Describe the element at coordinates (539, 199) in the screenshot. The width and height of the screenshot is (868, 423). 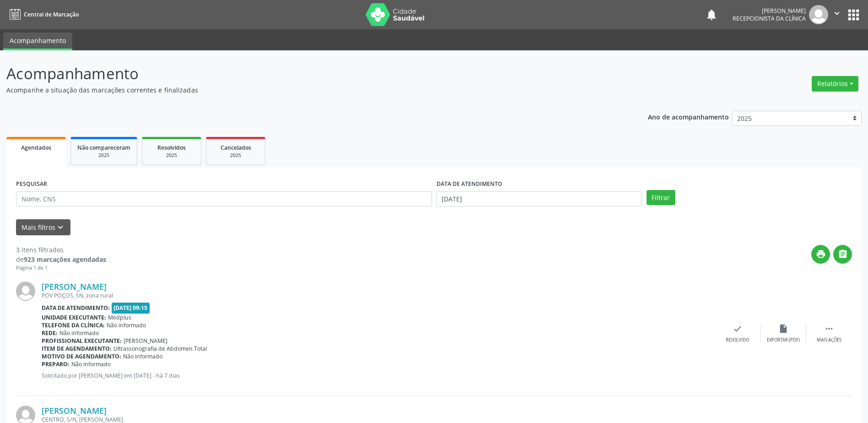
I see `input: Selecione um intervalo` at that location.